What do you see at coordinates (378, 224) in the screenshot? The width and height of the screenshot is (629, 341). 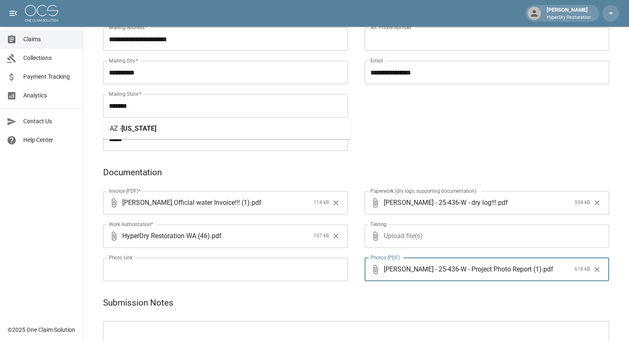 I see `label: Testing` at bounding box center [378, 224].